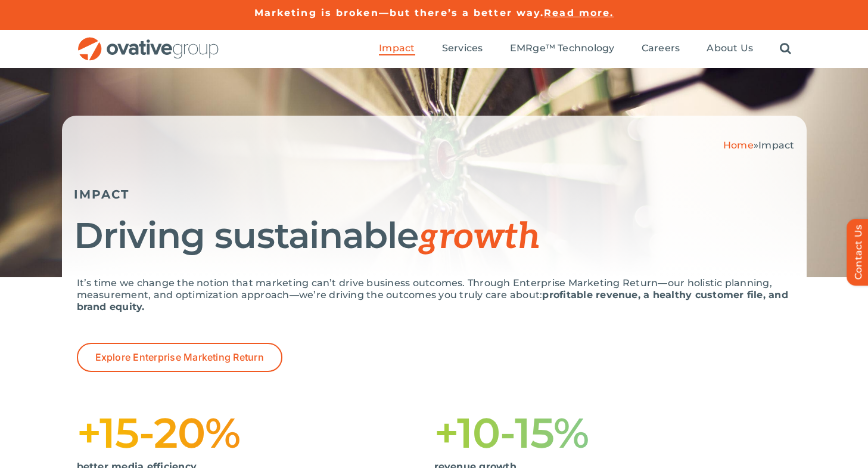  Describe the element at coordinates (661, 49) in the screenshot. I see `a: Careers` at that location.